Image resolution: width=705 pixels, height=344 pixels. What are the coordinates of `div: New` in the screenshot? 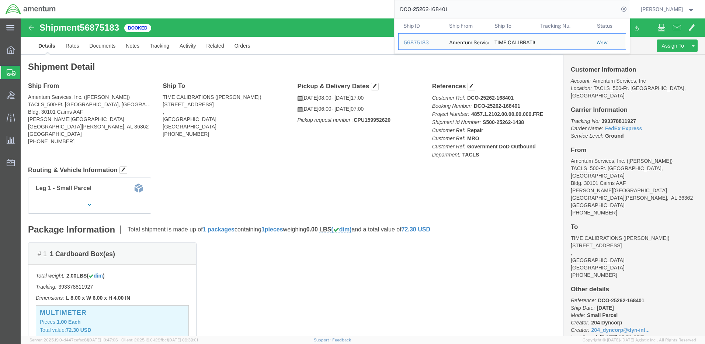 It's located at (609, 42).